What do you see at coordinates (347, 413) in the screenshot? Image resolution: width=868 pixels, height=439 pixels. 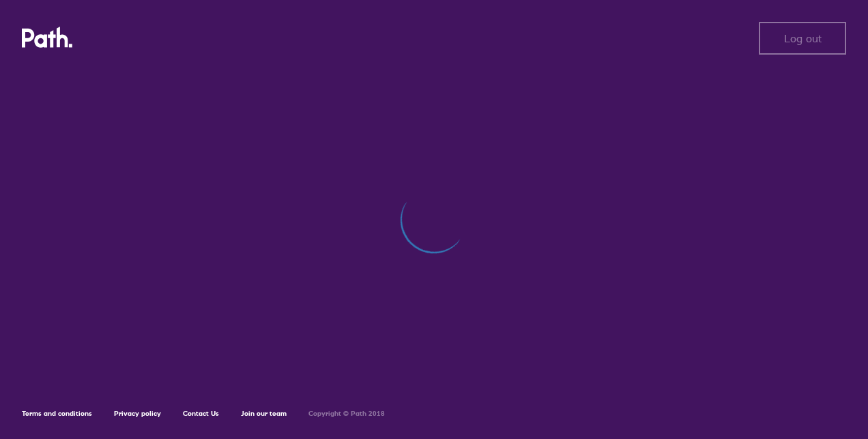 I see `h6: Copyright © Path 2018` at bounding box center [347, 413].